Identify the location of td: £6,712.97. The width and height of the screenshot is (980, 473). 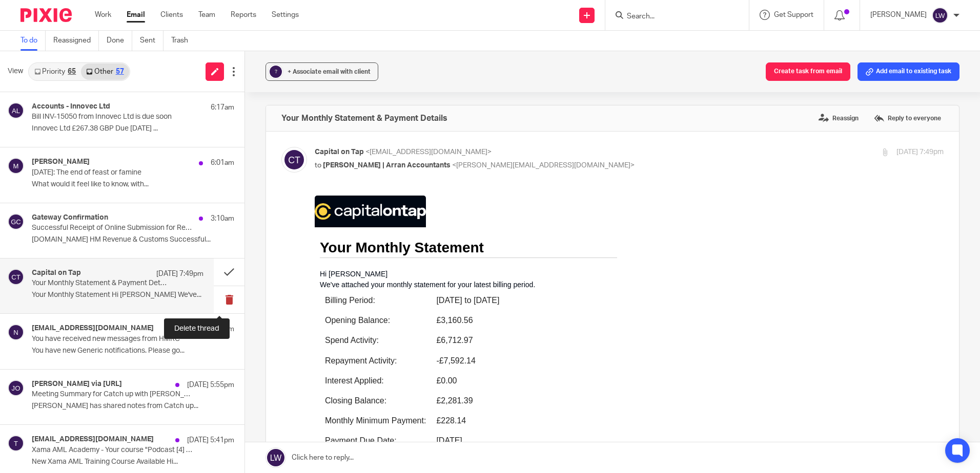
(153, 147).